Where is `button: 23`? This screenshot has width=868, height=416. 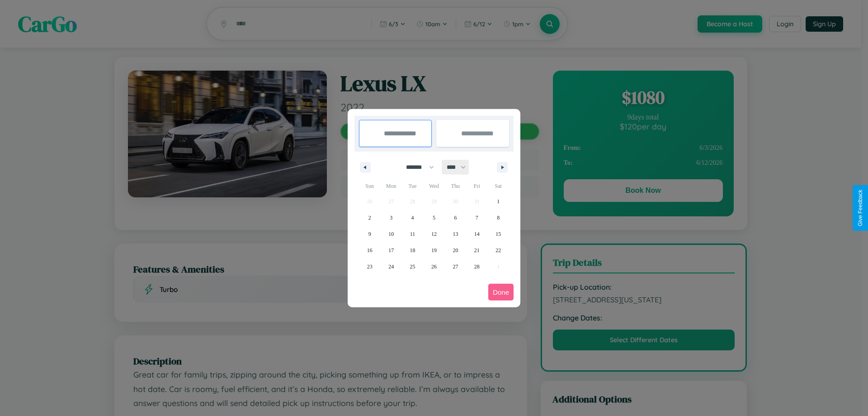 button: 23 is located at coordinates (369, 267).